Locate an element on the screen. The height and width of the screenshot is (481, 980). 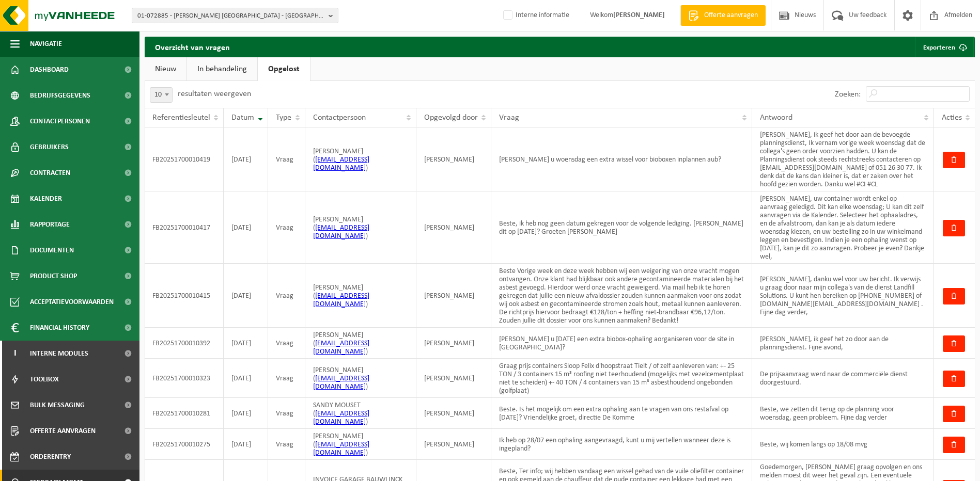
td: SANDY MOUSET ( ) is located at coordinates (361, 413).